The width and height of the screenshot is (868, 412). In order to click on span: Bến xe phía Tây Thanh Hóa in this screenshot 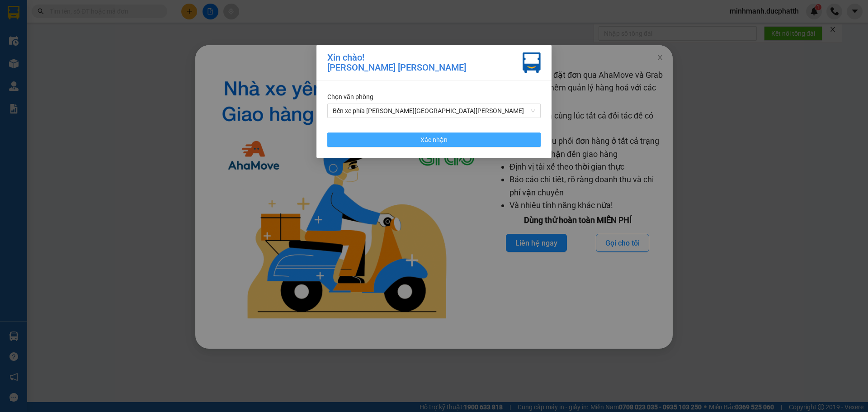, I will do `click(434, 111)`.